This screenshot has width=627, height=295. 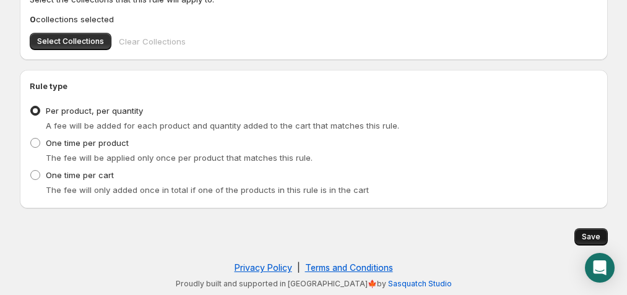 I want to click on a: Terms and Conditions, so click(x=349, y=268).